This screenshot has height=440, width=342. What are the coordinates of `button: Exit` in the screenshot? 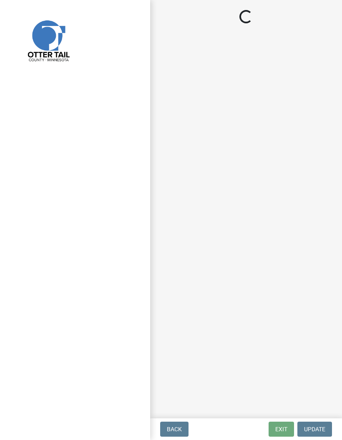 It's located at (281, 429).